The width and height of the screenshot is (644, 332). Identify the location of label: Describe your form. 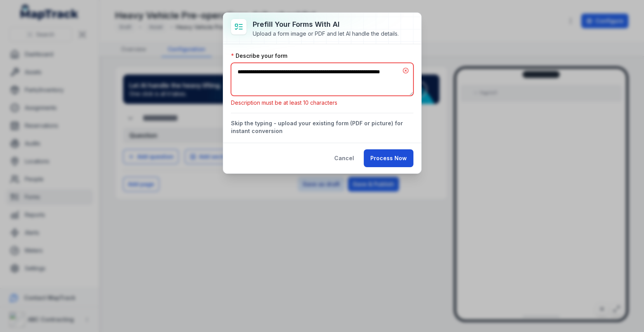
(259, 56).